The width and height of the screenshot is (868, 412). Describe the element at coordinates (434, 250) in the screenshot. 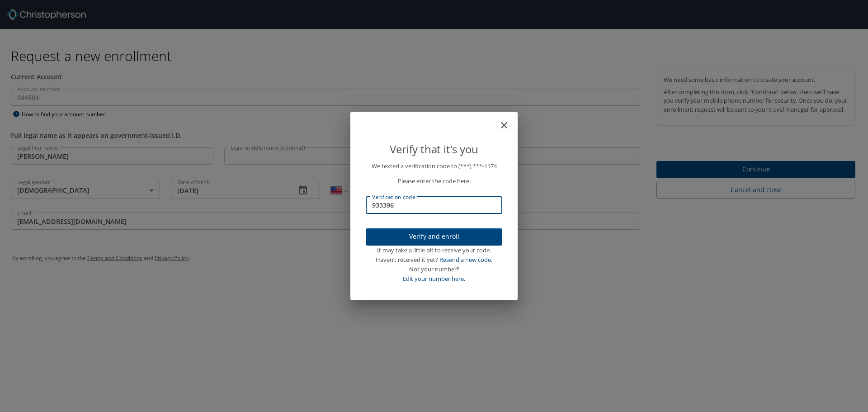

I see `div: It may take a little bit to receive your code.` at that location.